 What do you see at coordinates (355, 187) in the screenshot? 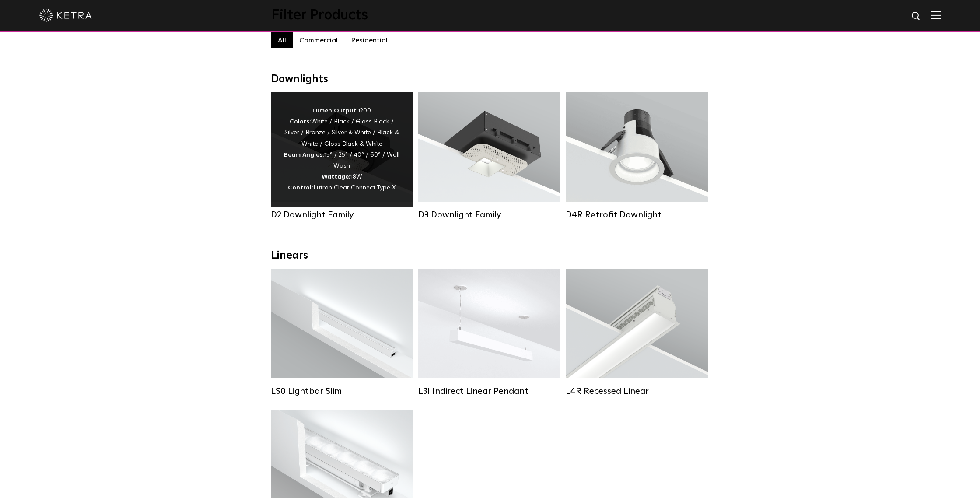
I see `span: Lutron Clear Connect Type X` at bounding box center [355, 187].